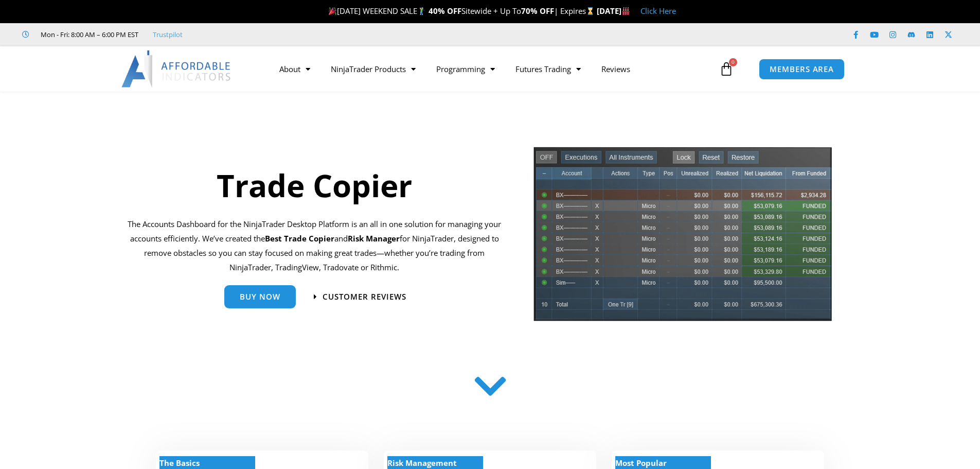  I want to click on strong: Risk Management, so click(422, 463).